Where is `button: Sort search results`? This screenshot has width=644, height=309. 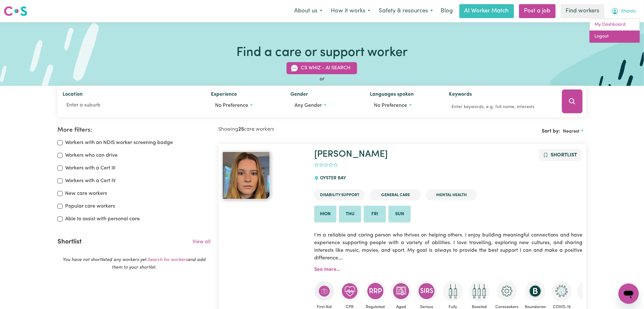
button: Sort search results is located at coordinates (573, 131).